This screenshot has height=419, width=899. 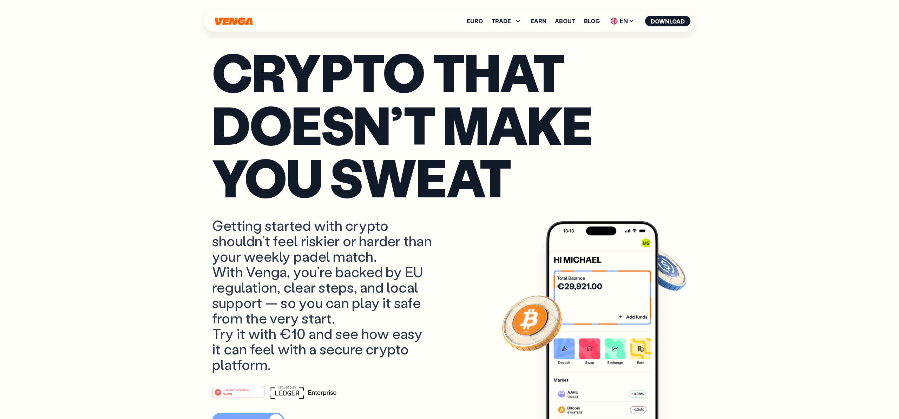 I want to click on img: USDC coin, so click(x=662, y=269).